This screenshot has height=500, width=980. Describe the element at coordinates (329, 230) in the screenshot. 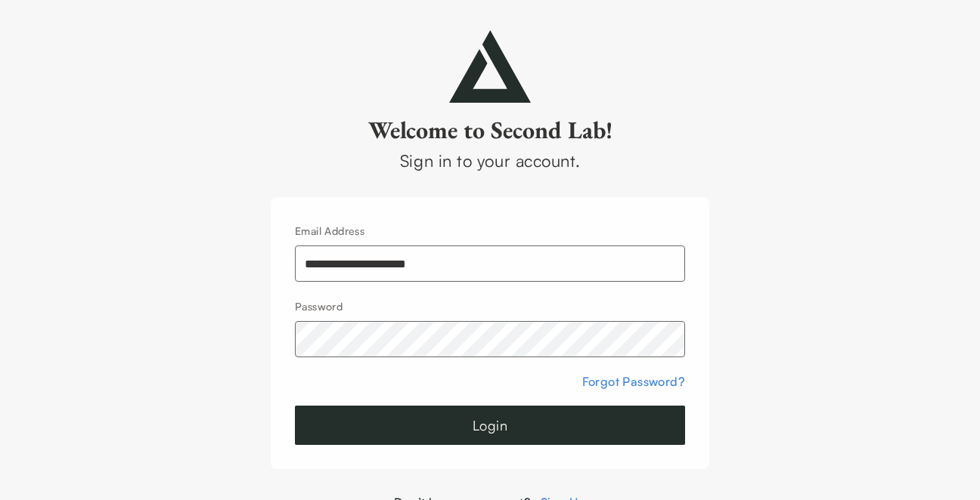

I see `label: Email Address` at that location.